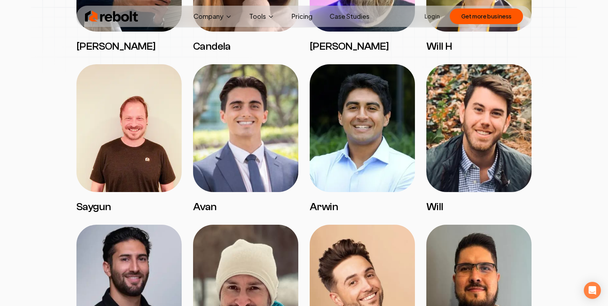 Image resolution: width=608 pixels, height=306 pixels. Describe the element at coordinates (349, 16) in the screenshot. I see `a: Case Studies` at that location.